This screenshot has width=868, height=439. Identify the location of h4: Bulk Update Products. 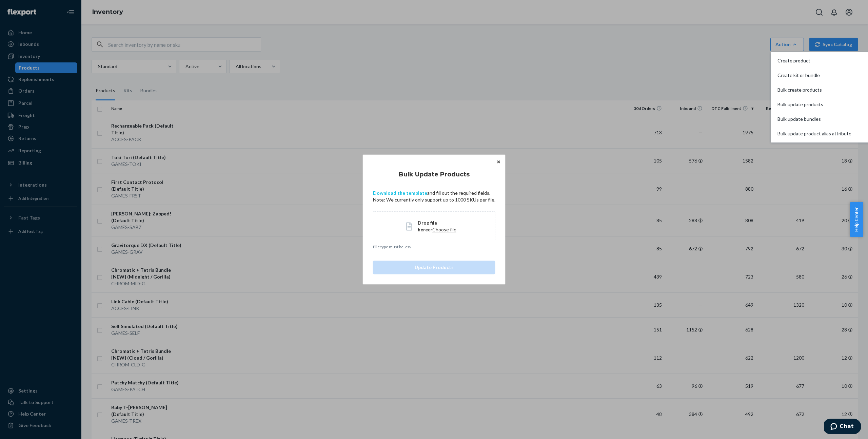
(434, 174).